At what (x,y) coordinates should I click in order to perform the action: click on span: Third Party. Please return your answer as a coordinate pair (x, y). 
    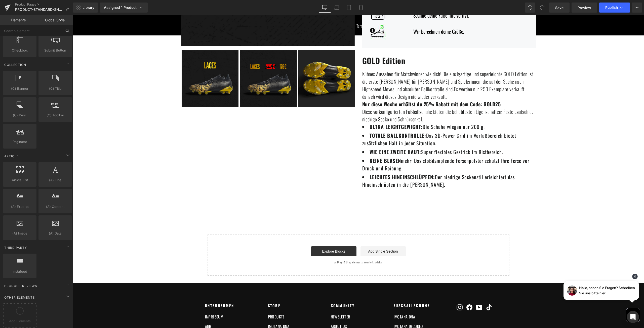
    Looking at the image, I should click on (15, 248).